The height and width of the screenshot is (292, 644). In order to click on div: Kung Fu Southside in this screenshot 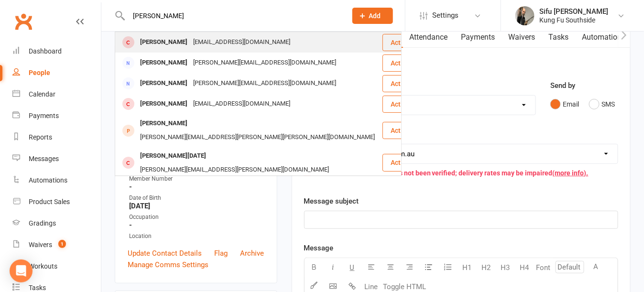, I will do `click(574, 20)`.